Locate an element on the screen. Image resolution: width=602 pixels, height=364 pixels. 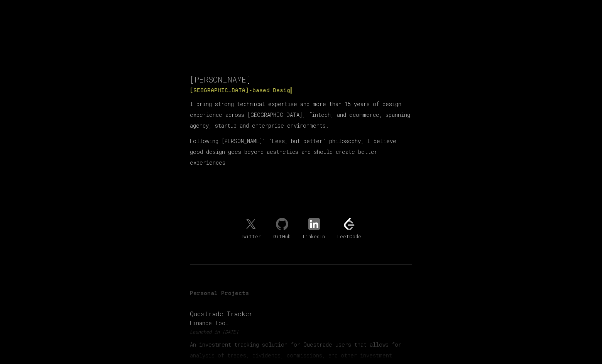
h2: Personal Projects is located at coordinates (301, 293).